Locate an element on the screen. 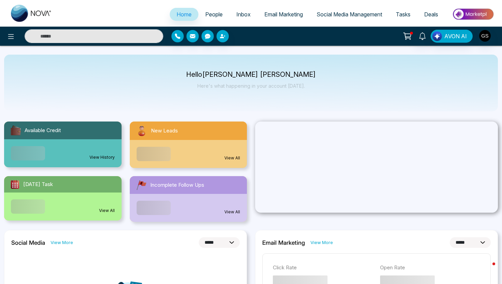  span: Available Credit is located at coordinates (43, 130).